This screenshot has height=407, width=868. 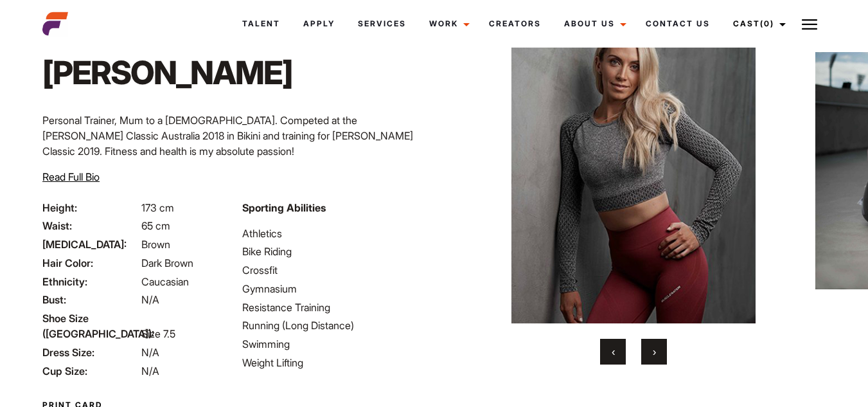 What do you see at coordinates (514, 23) in the screenshot?
I see `a: Creators` at bounding box center [514, 23].